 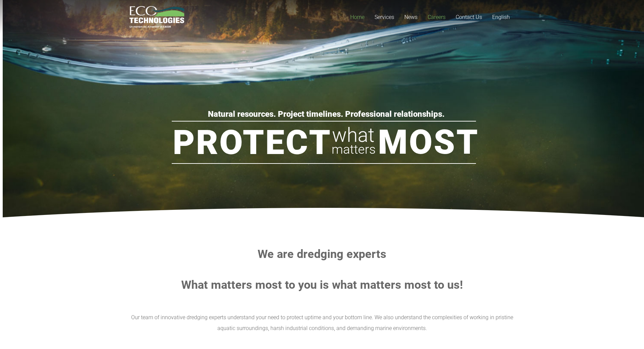 I want to click on span: News, so click(x=410, y=17).